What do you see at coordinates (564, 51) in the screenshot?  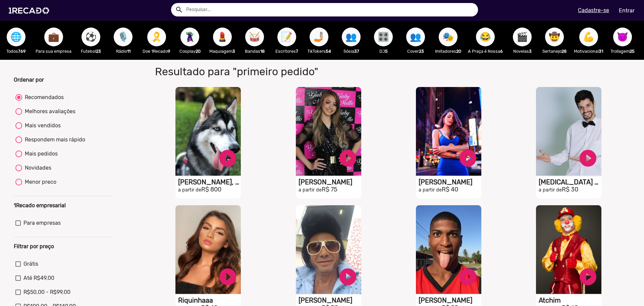 I see `b: 28` at bounding box center [564, 51].